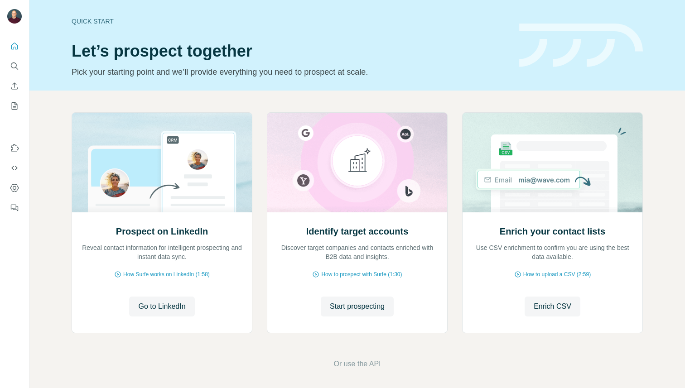 The width and height of the screenshot is (685, 388). I want to click on p: Discover target companies and contacts enriched with B2B data and insights., so click(357, 252).